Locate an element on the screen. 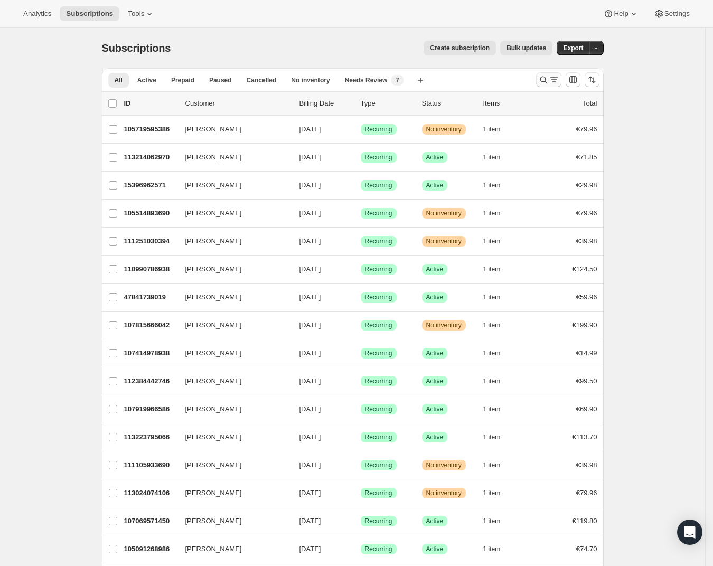 The height and width of the screenshot is (566, 713). button: Help is located at coordinates (620, 14).